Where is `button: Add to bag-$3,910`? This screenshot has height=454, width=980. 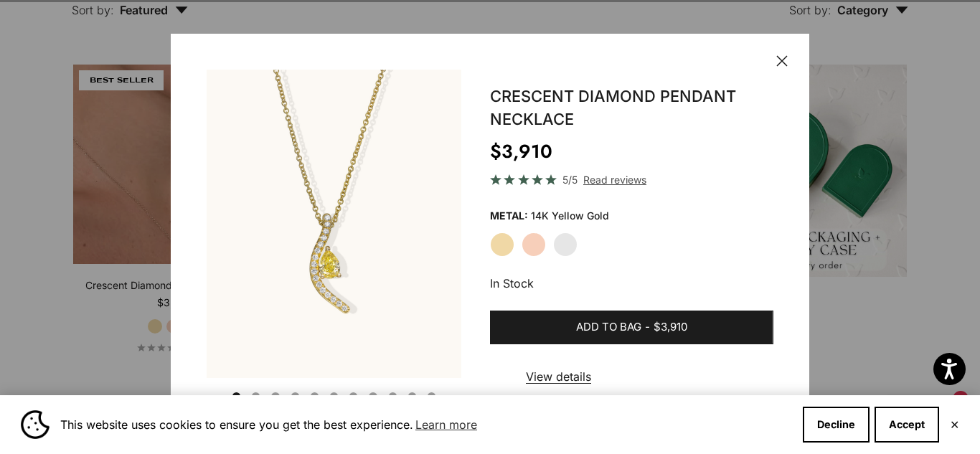
button: Add to bag-$3,910 is located at coordinates (632, 328).